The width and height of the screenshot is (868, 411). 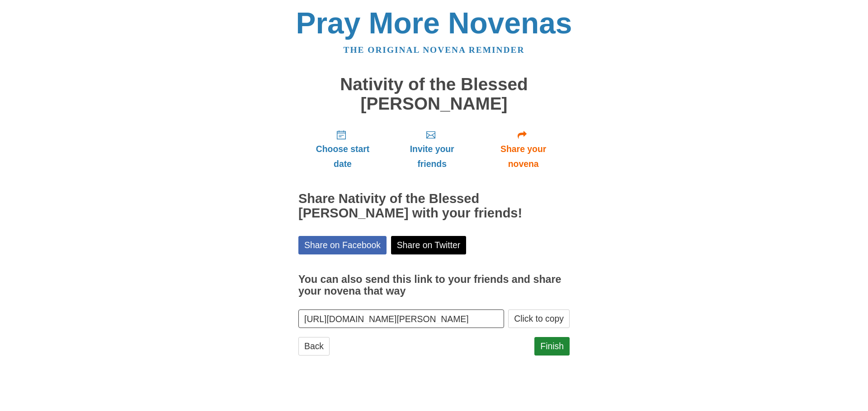 What do you see at coordinates (523, 149) in the screenshot?
I see `a: Share your novena` at bounding box center [523, 149].